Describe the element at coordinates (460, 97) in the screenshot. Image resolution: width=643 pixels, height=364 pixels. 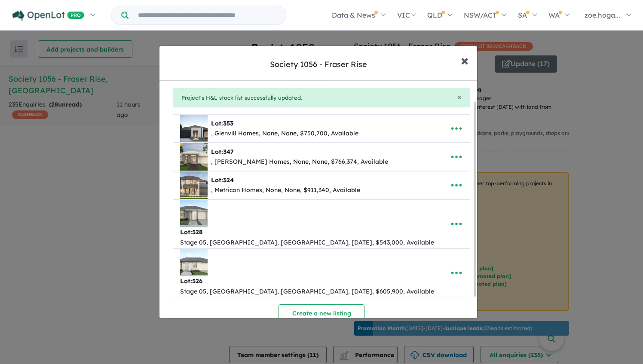
I see `button: Close` at that location.